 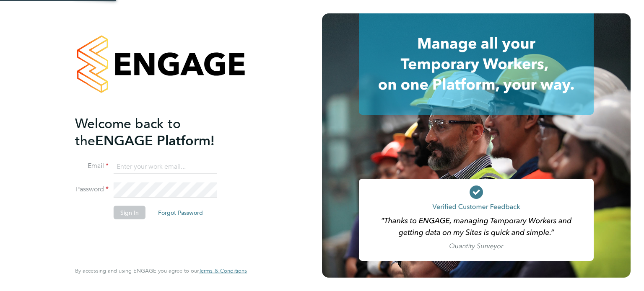 I want to click on input: Enter your work email..., so click(x=165, y=167).